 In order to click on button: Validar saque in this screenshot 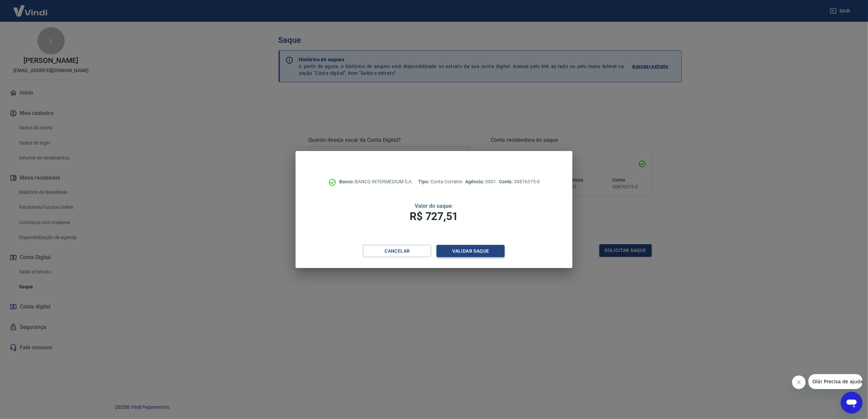, I will do `click(470, 251)`.